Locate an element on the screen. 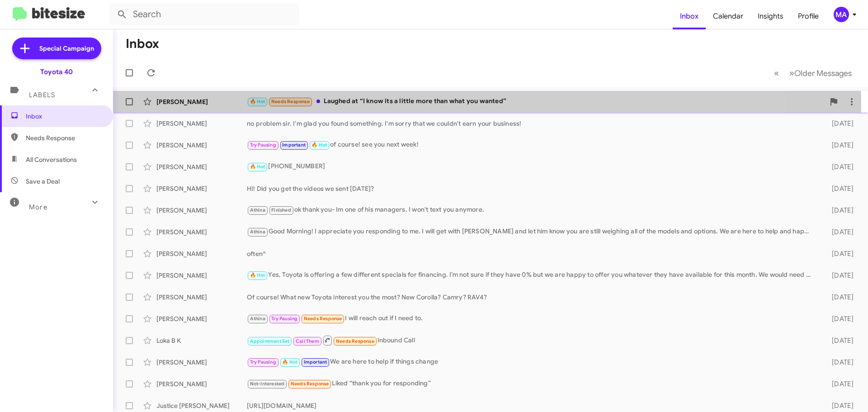  div: Loka B K is located at coordinates (202, 341).